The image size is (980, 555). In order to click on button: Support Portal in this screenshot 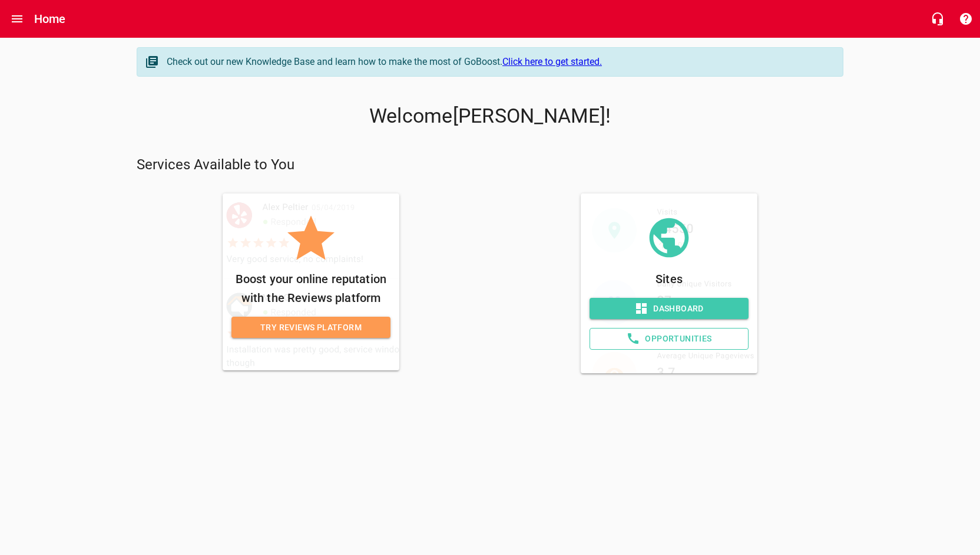, I will do `click(966, 19)`.